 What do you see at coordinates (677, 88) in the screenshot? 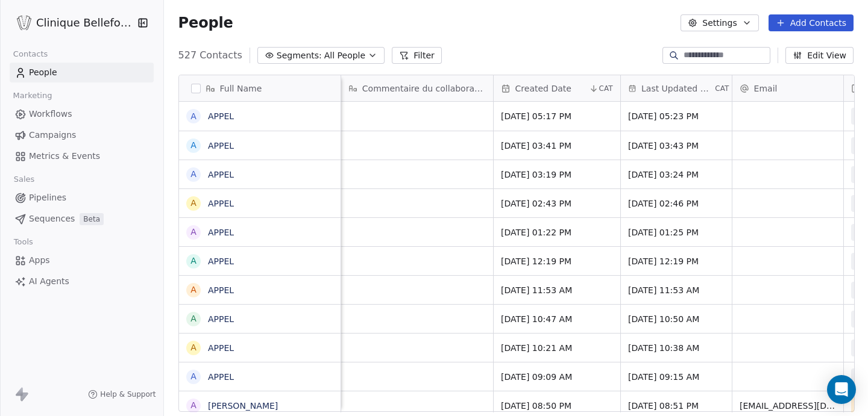
I see `span: Last Updated Date` at bounding box center [677, 88].